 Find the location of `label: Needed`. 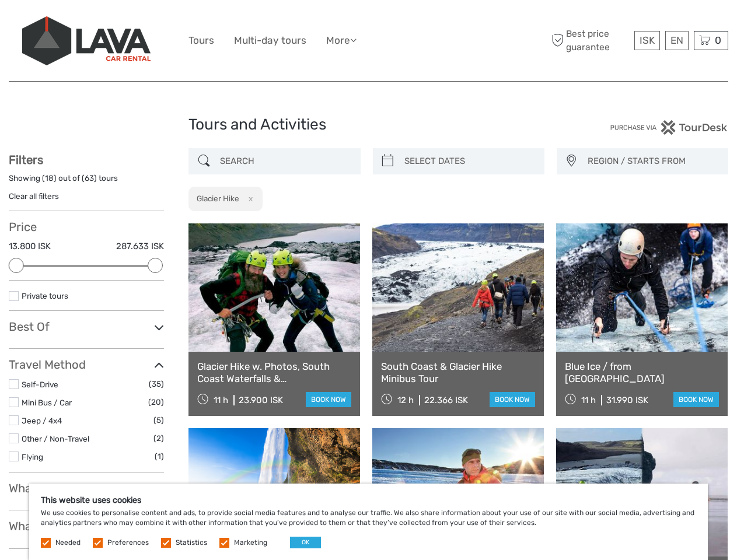

label: Needed is located at coordinates (68, 543).